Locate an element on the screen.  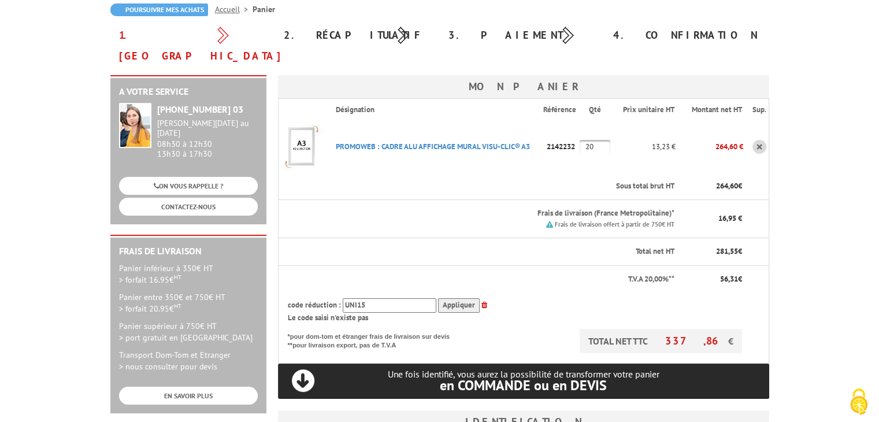
p: *pour dom-tom et étranger frais de livraison sur devis **pour livraison export, pas de T.V.A is located at coordinates (374, 339).